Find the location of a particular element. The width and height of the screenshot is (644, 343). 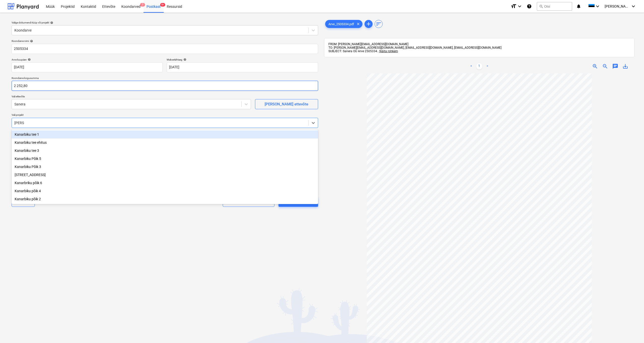

div: Kanarbiku Põik 3 is located at coordinates (165, 167).